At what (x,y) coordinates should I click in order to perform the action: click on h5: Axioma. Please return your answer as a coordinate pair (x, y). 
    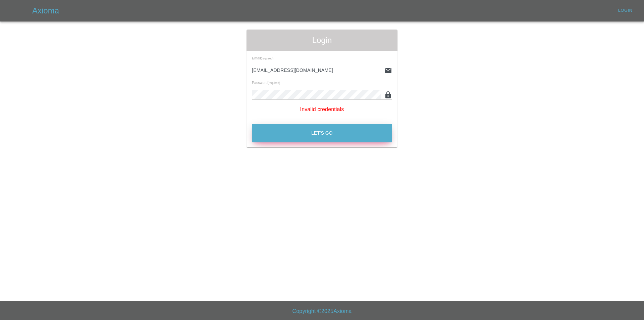
    Looking at the image, I should click on (46, 11).